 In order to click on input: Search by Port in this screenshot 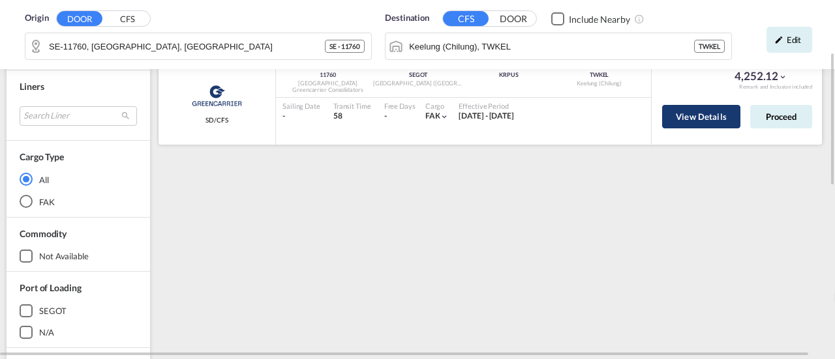, I will do `click(551, 46)`.